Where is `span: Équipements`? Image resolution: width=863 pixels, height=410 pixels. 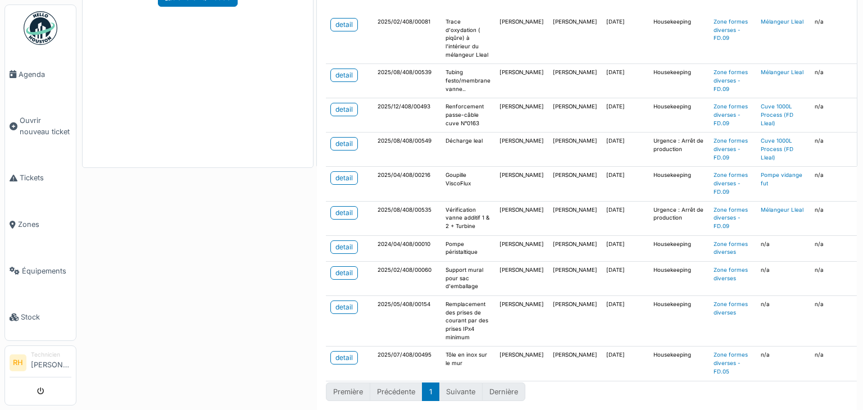
span: Équipements is located at coordinates (47, 271).